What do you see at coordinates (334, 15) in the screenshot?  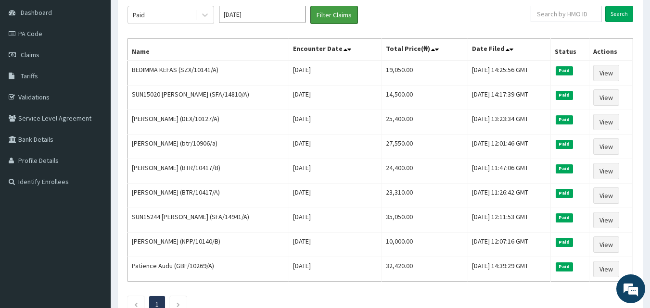 I see `button: Filter Claims` at bounding box center [334, 15].